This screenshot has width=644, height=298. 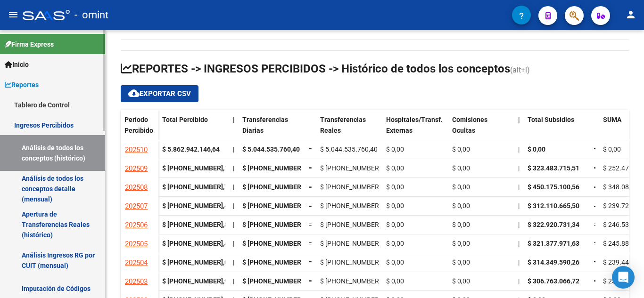 I want to click on span: Total Percibido, so click(x=185, y=119).